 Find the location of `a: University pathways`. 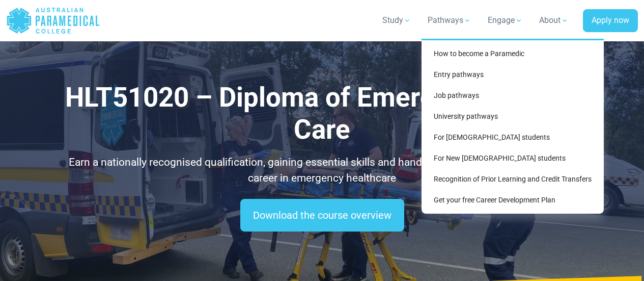

a: University pathways is located at coordinates (513, 116).